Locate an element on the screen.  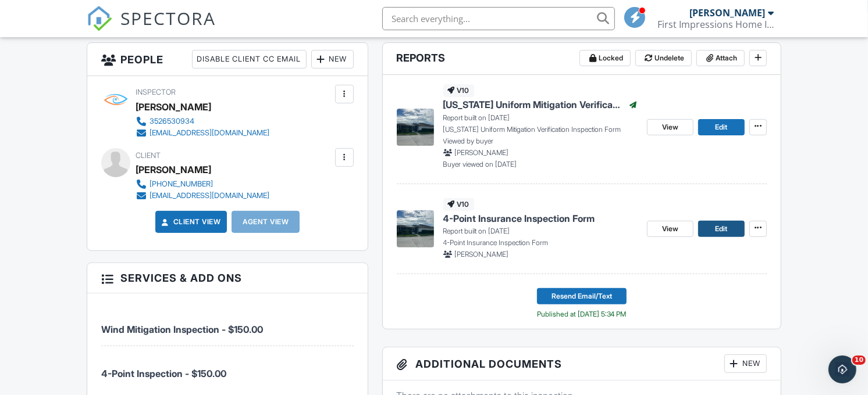
a: 3526530934 is located at coordinates (203, 122).